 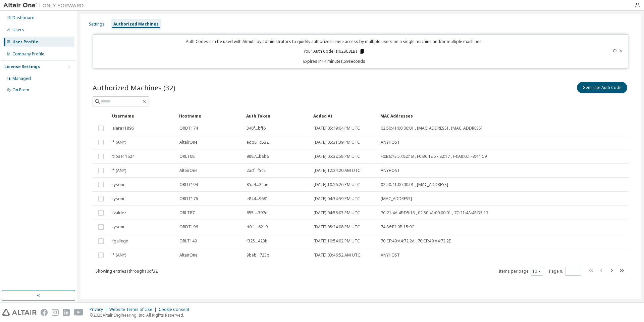 I want to click on span: 70:CF:49:A4:72:2A , 70:CF:49:A4:72:2E, so click(x=415, y=241).